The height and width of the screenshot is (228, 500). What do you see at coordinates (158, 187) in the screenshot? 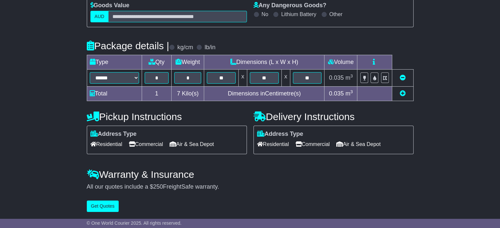
I see `span: 250` at bounding box center [158, 187].